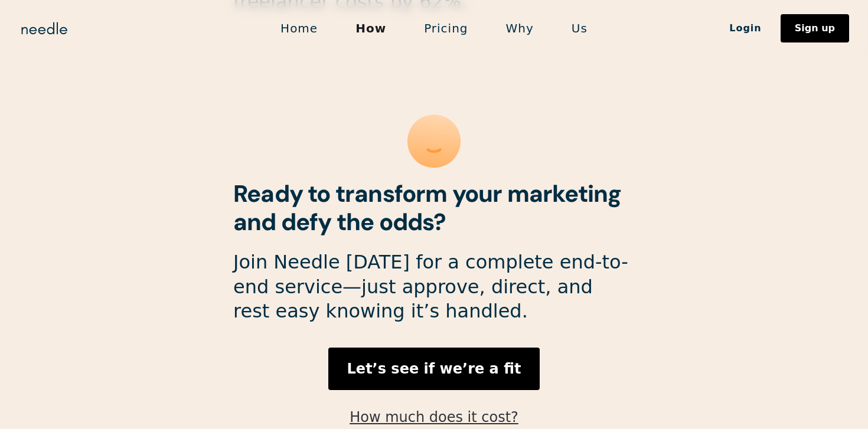  Describe the element at coordinates (434, 369) in the screenshot. I see `strong: Let’s see if we’re a fit` at that location.